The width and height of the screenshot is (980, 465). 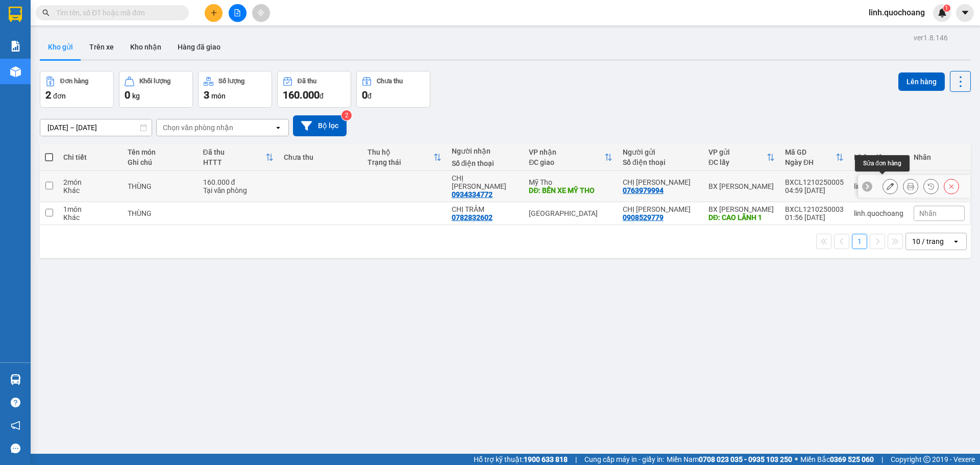 What do you see at coordinates (567, 152) in the screenshot?
I see `div: VP nhận` at bounding box center [567, 152].